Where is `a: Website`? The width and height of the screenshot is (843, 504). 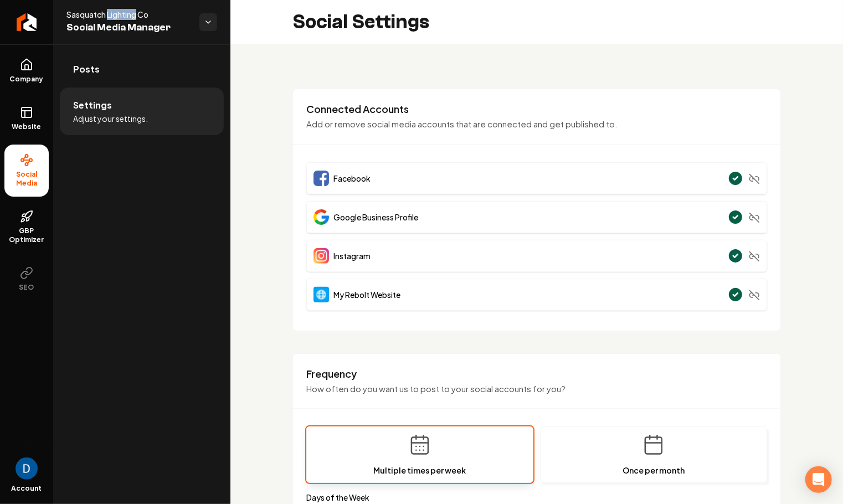 a: Website is located at coordinates (27, 118).